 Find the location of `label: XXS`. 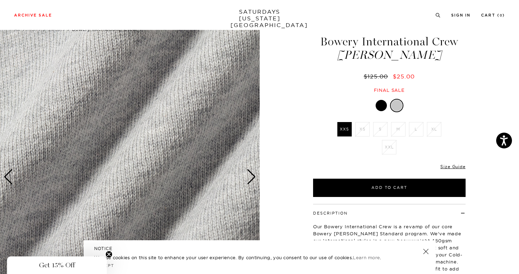

label: XXS is located at coordinates (345, 129).